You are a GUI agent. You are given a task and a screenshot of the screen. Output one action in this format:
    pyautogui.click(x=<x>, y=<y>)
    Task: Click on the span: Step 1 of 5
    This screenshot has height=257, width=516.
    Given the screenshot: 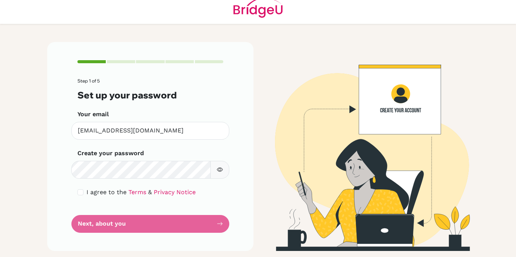 What is the action you would take?
    pyautogui.click(x=88, y=80)
    